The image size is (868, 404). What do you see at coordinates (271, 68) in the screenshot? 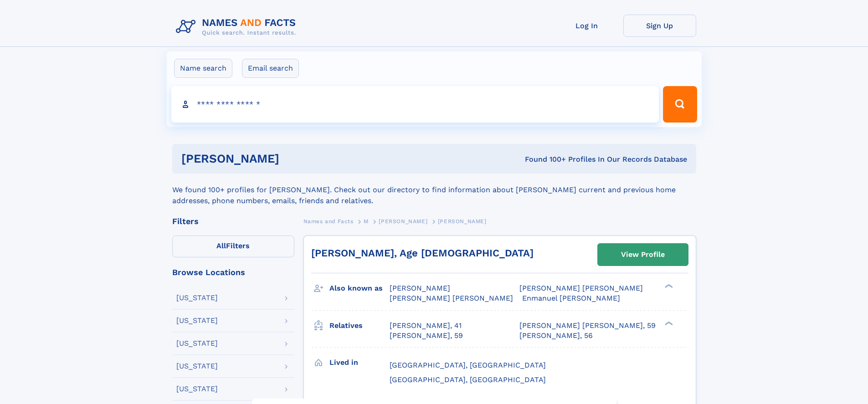
I see `label: Email search` at bounding box center [271, 68].